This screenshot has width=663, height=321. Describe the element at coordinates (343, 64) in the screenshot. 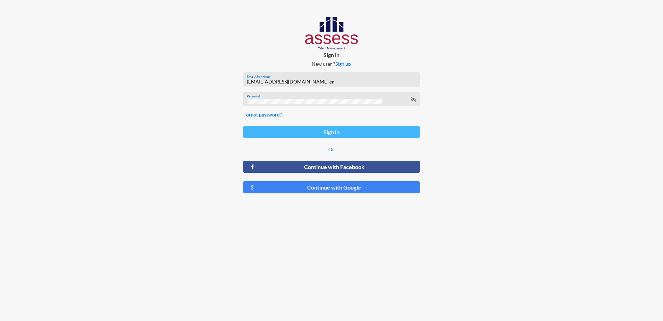

I see `a: Sign up` at that location.